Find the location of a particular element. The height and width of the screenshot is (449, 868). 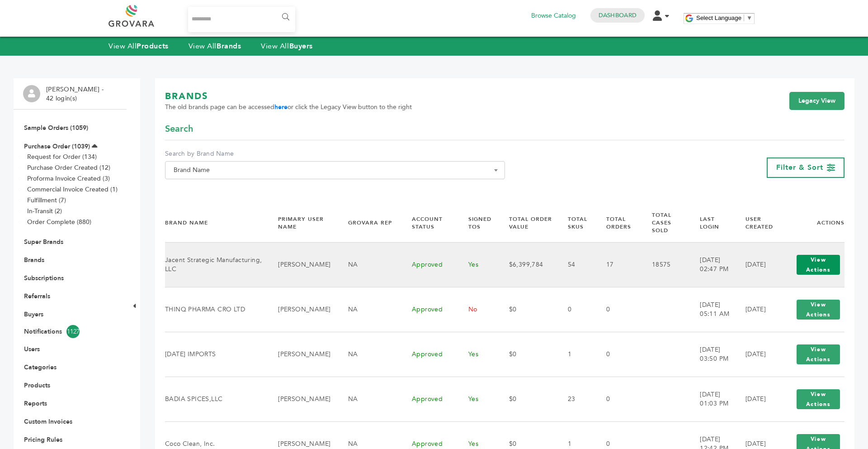

a: Request for Order (134) is located at coordinates (62, 157).